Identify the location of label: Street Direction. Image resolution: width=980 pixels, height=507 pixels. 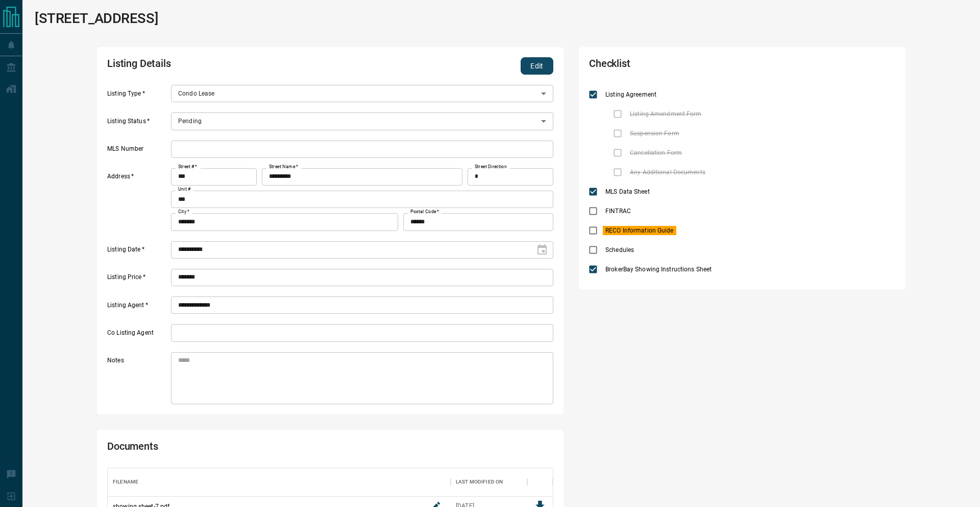
(491, 167).